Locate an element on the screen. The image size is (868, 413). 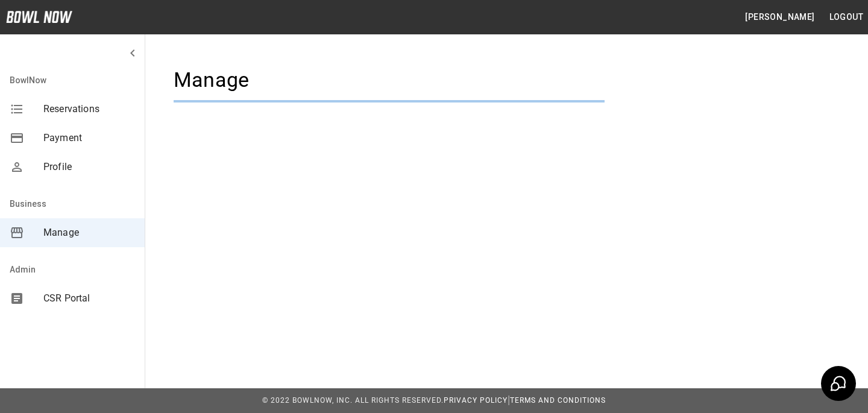
span: Payment is located at coordinates (89, 138).